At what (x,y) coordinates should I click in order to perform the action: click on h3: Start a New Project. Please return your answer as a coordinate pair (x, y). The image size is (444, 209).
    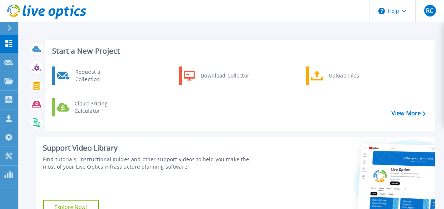
    Looking at the image, I should click on (239, 51).